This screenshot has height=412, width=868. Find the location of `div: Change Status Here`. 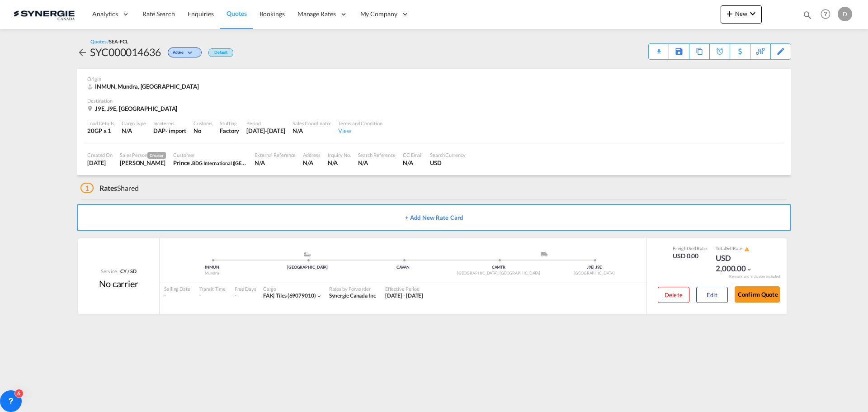

div: Change Status Here is located at coordinates (183, 52).